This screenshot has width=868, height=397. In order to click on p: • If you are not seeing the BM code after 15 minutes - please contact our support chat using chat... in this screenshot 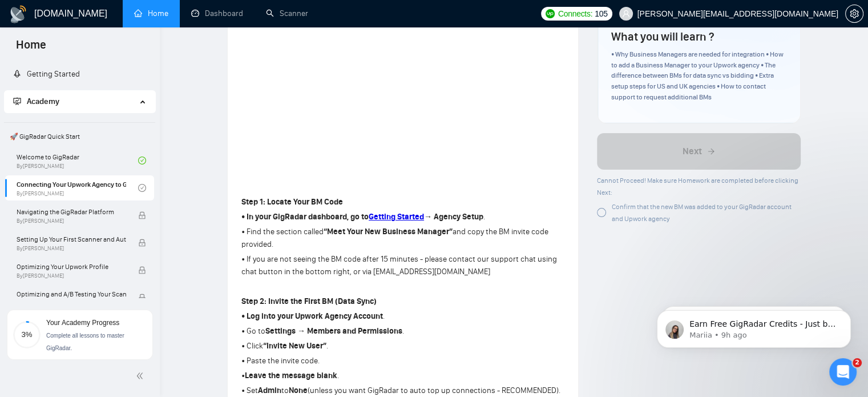, I will do `click(403, 265)`.